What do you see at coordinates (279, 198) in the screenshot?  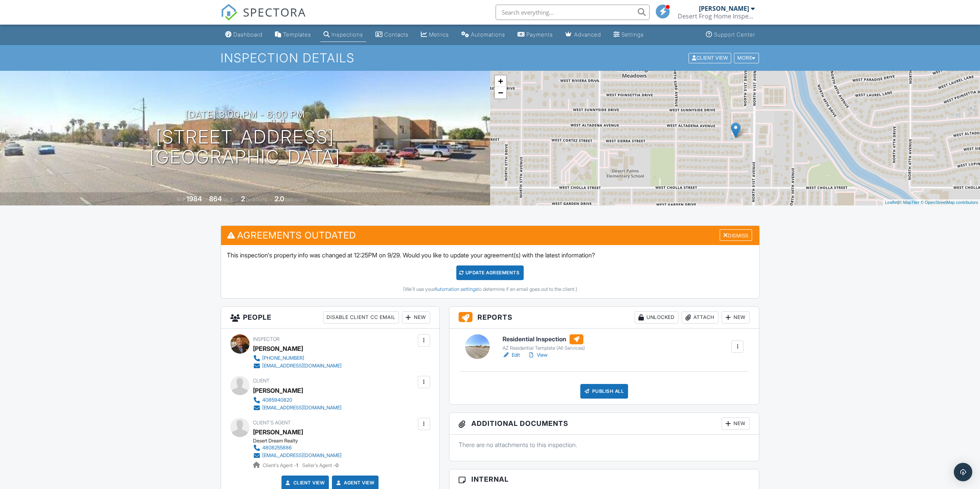 I see `div: 2.0` at bounding box center [279, 198].